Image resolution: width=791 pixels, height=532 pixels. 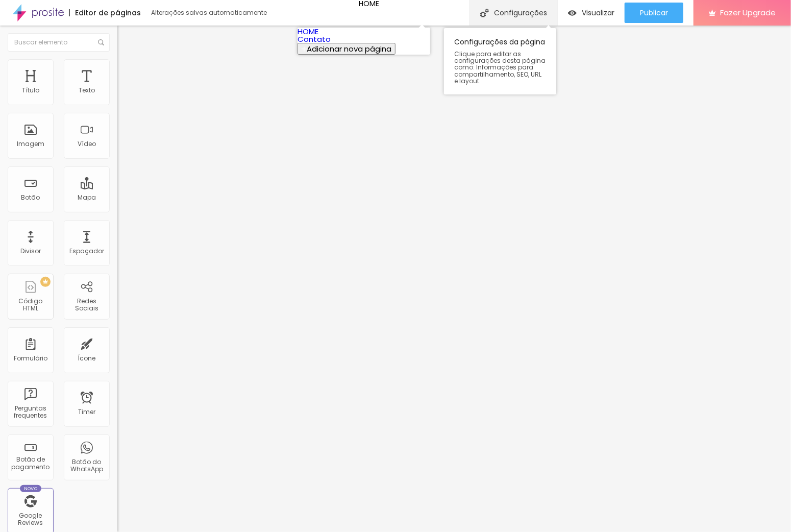 I want to click on div: Imagem, so click(x=31, y=144).